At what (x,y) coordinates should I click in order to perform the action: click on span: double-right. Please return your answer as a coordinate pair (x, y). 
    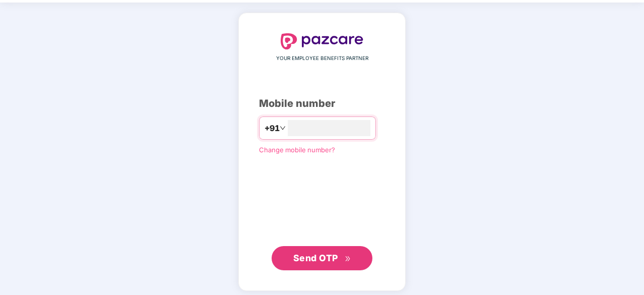
    Looking at the image, I should click on (347, 258).